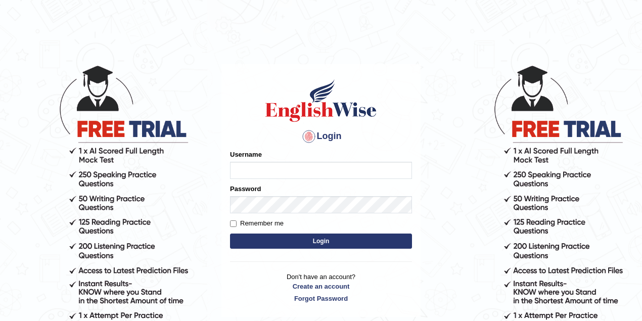 The image size is (642, 321). Describe the element at coordinates (257, 223) in the screenshot. I see `label: Remember me` at that location.